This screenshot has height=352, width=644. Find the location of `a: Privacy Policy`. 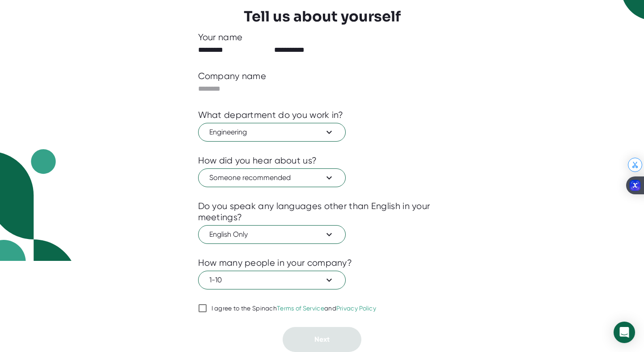

a: Privacy Policy is located at coordinates (356, 308).